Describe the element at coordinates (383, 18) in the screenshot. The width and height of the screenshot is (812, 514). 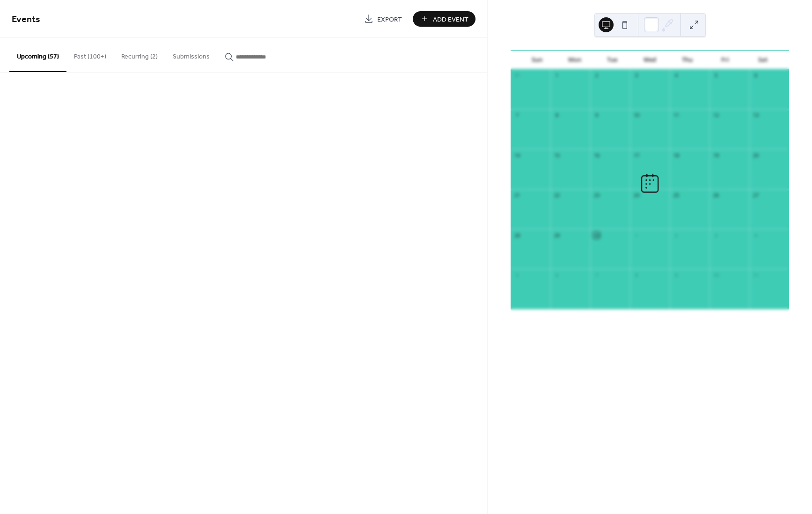
I see `a: Export` at that location.